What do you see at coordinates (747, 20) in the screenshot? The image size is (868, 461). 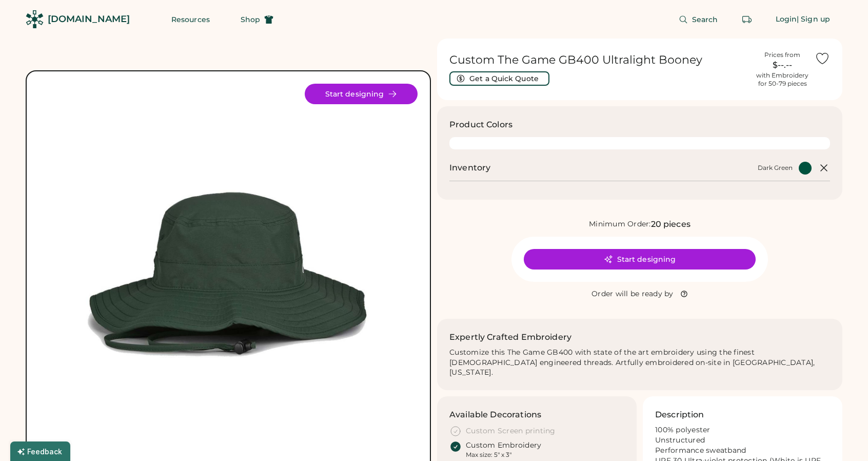 I see `button: Retrieve an order` at bounding box center [747, 20].